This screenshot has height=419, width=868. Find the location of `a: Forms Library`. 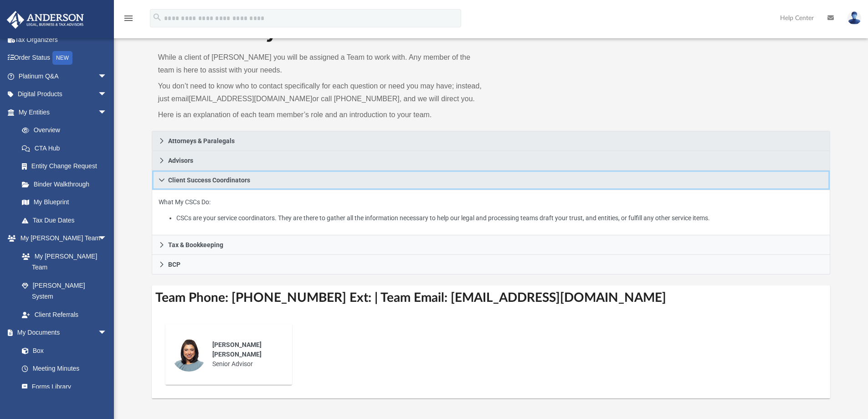

a: Forms Library is located at coordinates (62, 387).